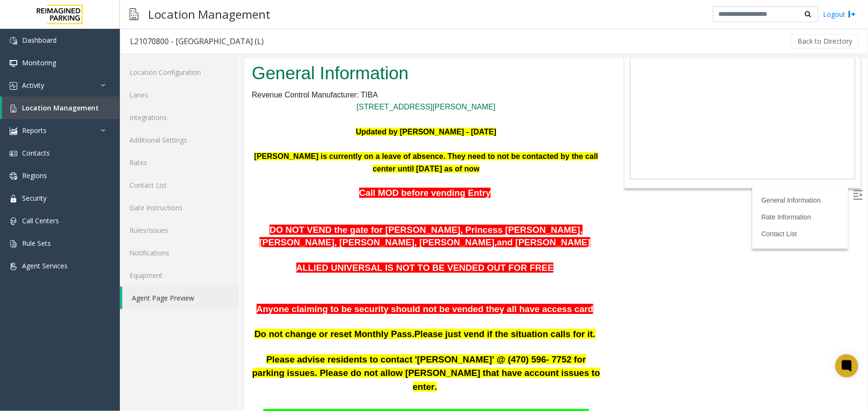 This screenshot has width=868, height=411. I want to click on span: Contacts, so click(36, 153).